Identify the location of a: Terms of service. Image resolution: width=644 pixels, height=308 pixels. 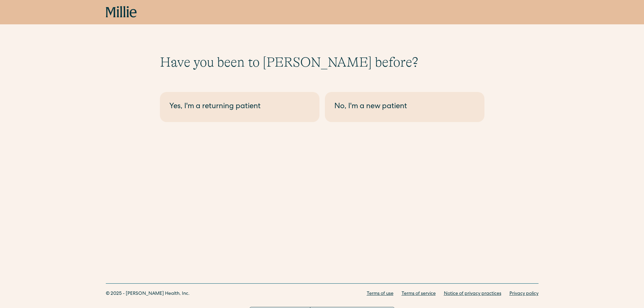
(418, 294).